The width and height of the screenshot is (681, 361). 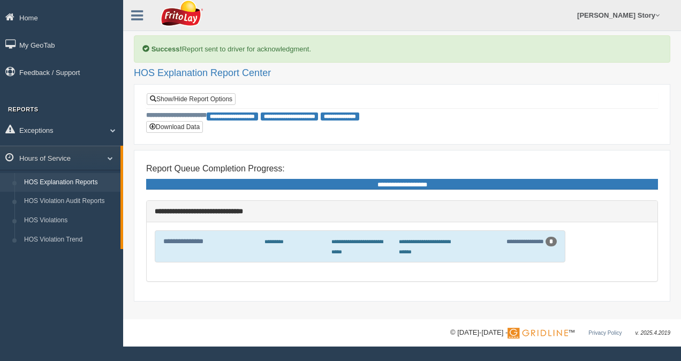 I want to click on a: HOS Violation Trend, so click(x=70, y=240).